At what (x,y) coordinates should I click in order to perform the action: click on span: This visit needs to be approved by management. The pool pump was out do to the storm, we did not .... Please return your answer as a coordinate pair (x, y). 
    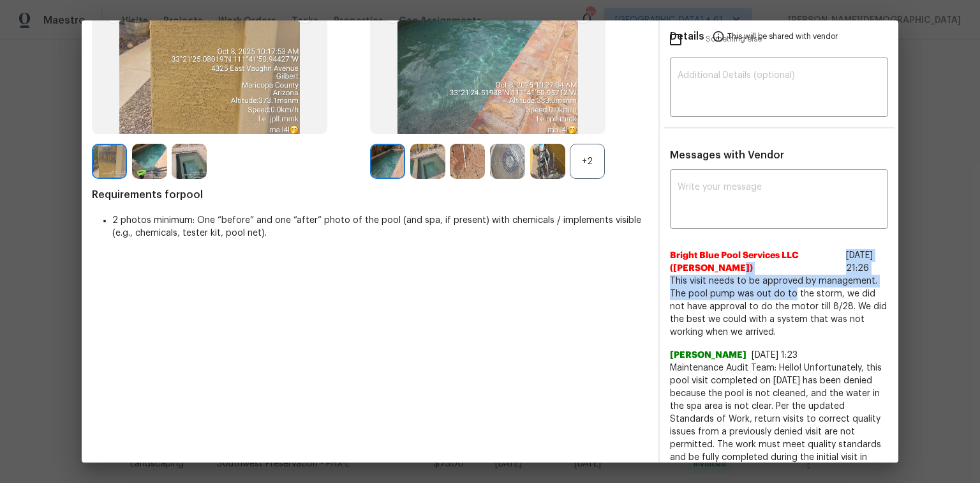
    Looking at the image, I should click on (779, 306).